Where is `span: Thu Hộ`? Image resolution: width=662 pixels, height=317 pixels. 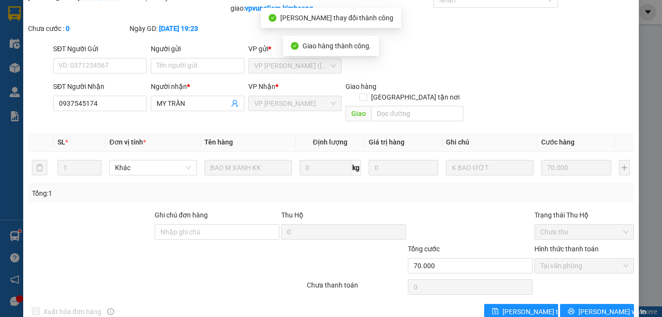 span: Thu Hộ is located at coordinates (292, 215).